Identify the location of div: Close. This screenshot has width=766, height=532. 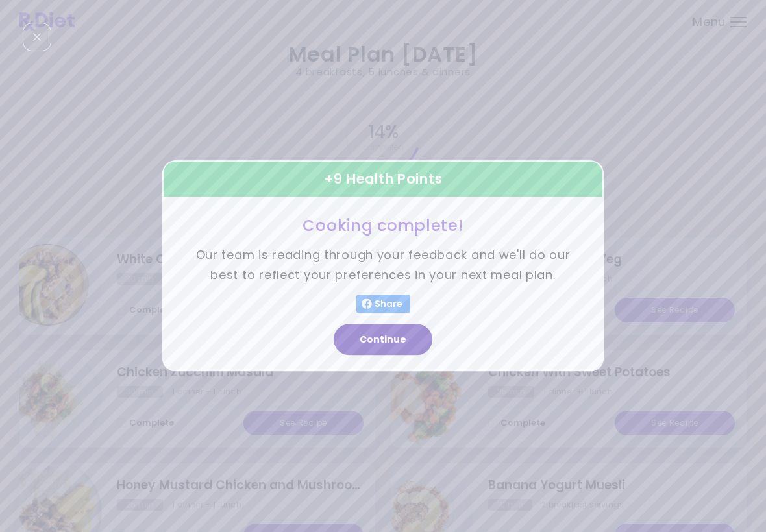
(37, 37).